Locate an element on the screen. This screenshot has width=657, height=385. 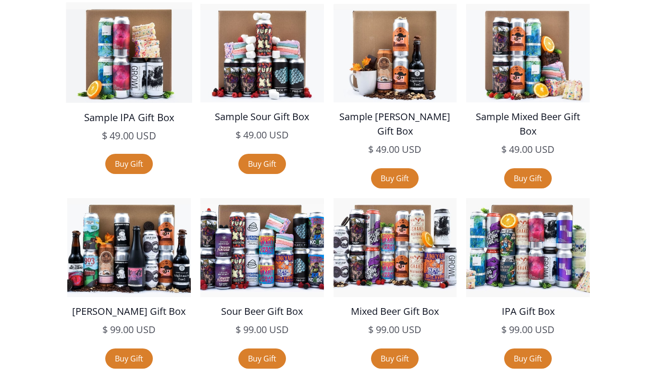
a: Sample IPA Gift Box$ 49.00 USD is located at coordinates (129, 79).